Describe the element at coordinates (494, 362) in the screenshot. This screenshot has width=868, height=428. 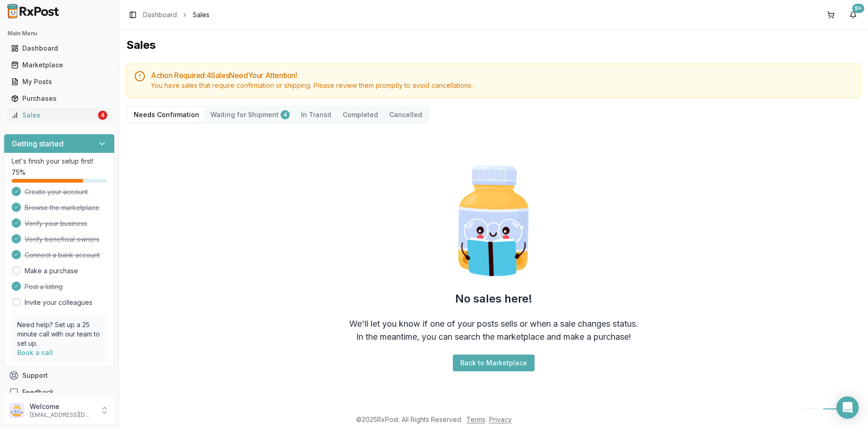
I see `button: Back to Marketplace` at that location.